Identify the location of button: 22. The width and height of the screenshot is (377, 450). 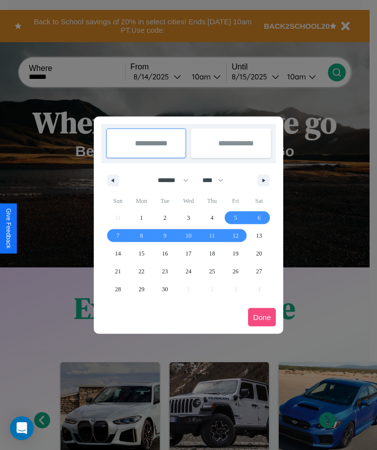
(141, 272).